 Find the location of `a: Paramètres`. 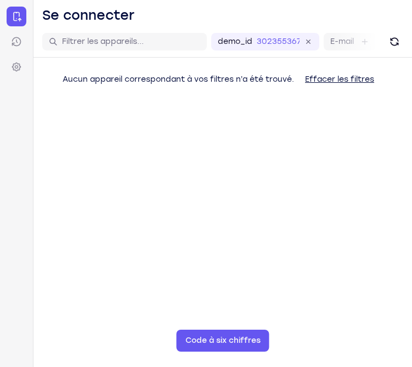

a: Paramètres is located at coordinates (16, 67).